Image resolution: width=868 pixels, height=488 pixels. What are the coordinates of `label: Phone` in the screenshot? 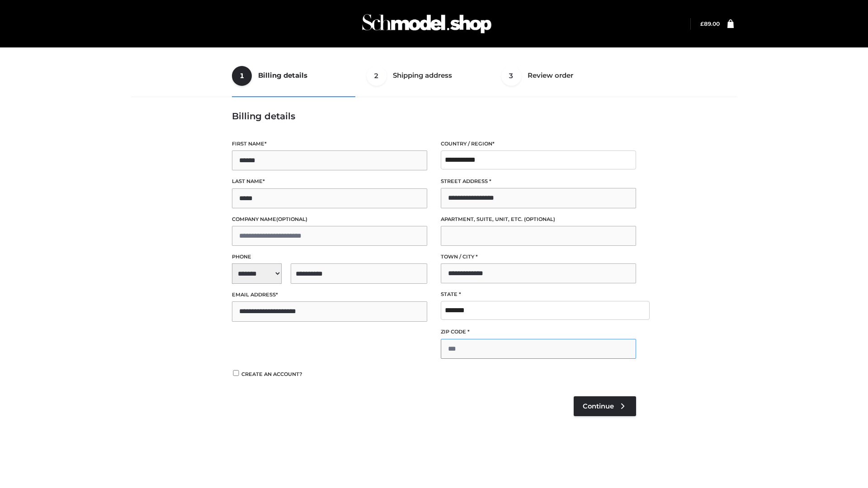 It's located at (330, 256).